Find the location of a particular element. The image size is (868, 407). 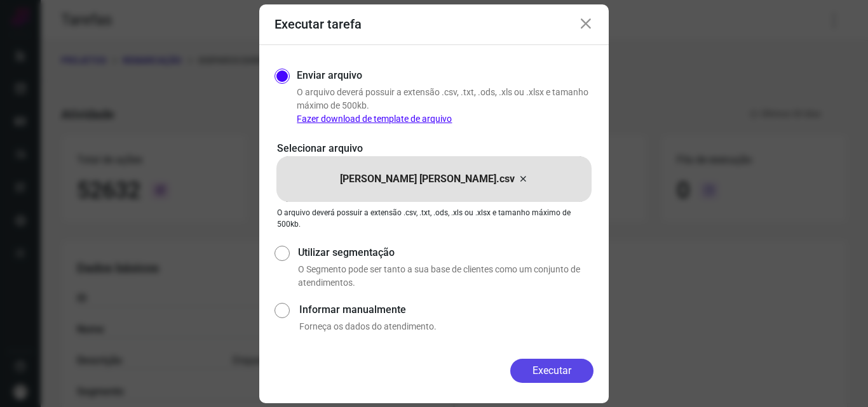

label: Utilizar segmentação is located at coordinates (445, 252).